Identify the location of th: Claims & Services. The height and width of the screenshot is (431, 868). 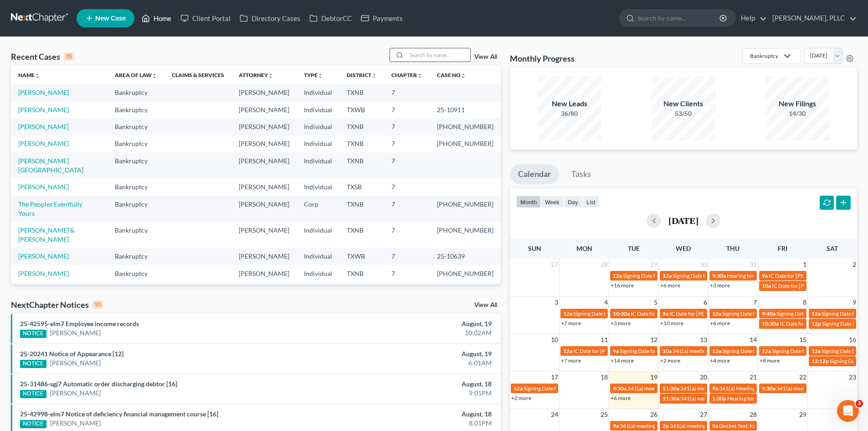
(198, 75).